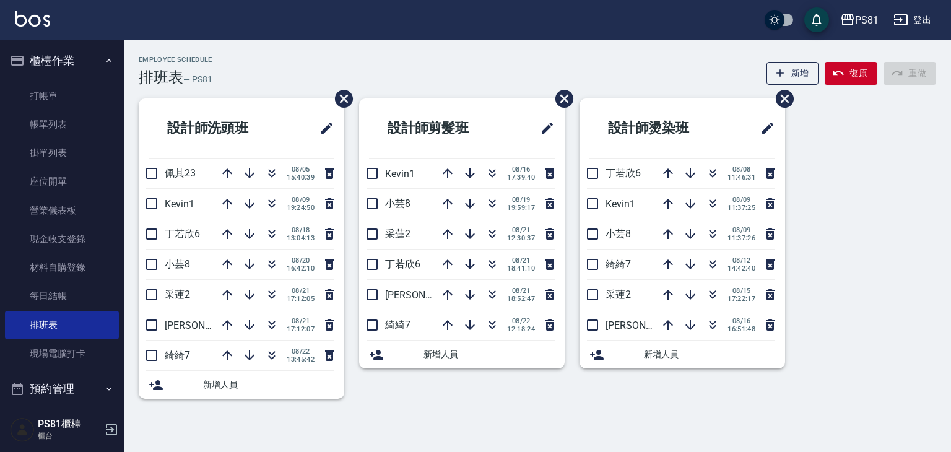 This screenshot has height=452, width=951. Describe the element at coordinates (741, 290) in the screenshot. I see `span: 08/15` at that location.